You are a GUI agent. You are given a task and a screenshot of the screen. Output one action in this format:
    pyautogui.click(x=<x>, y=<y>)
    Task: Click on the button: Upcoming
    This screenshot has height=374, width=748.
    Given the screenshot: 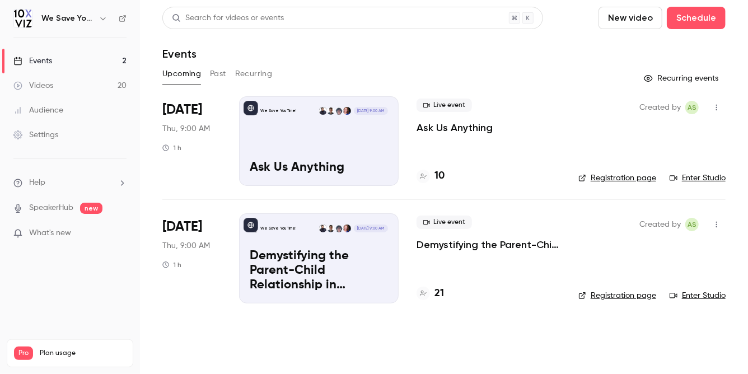 What is the action you would take?
    pyautogui.click(x=182, y=74)
    